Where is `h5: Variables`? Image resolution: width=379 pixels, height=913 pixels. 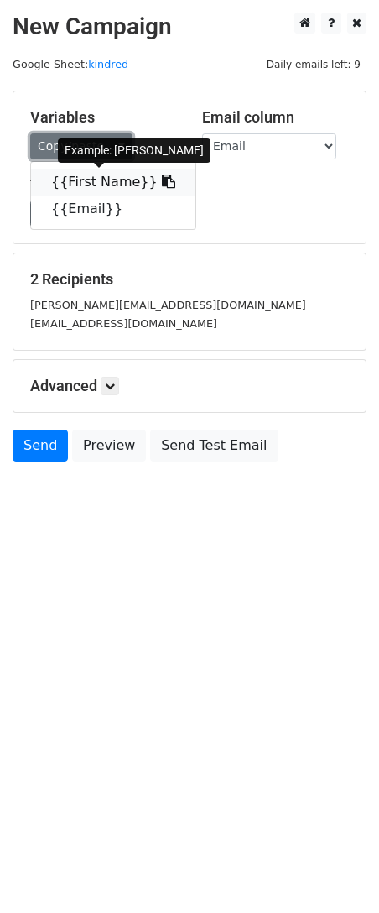 h5: Variables is located at coordinates (103, 117).